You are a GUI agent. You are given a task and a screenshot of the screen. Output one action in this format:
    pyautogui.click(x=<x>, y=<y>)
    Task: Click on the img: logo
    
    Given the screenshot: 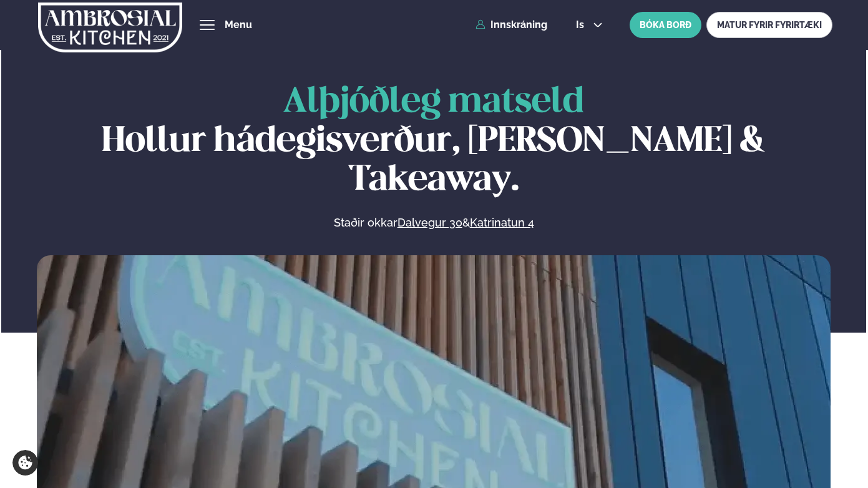 What is the action you would take?
    pyautogui.click(x=110, y=27)
    